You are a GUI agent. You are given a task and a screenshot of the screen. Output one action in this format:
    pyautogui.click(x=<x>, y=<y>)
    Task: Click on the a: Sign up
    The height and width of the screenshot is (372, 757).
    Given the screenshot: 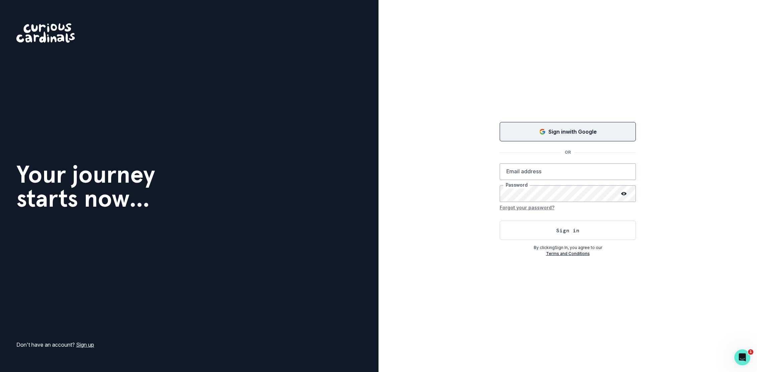 What is the action you would take?
    pyautogui.click(x=85, y=345)
    